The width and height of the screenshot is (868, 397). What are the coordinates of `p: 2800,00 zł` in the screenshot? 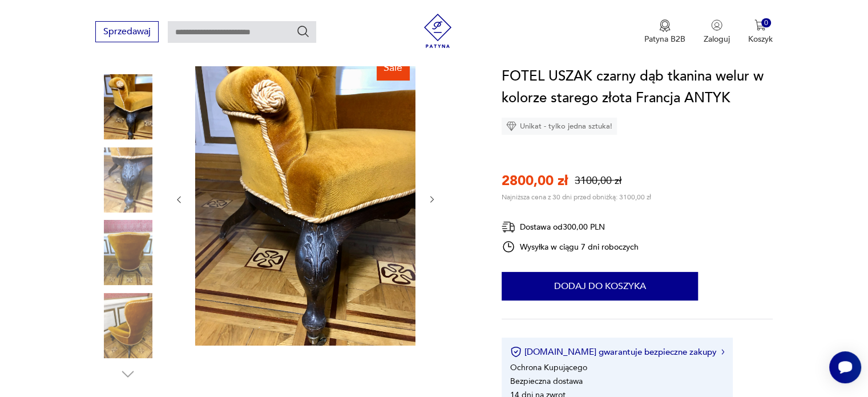 It's located at (535, 180).